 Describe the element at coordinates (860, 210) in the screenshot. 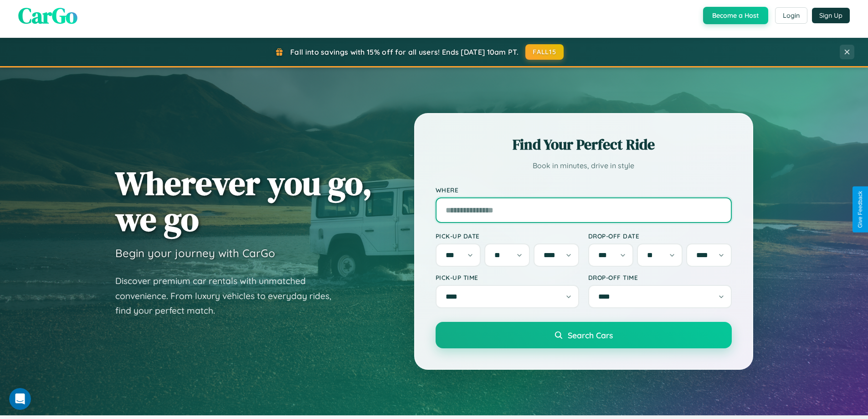

I see `div: Give Feedback` at that location.